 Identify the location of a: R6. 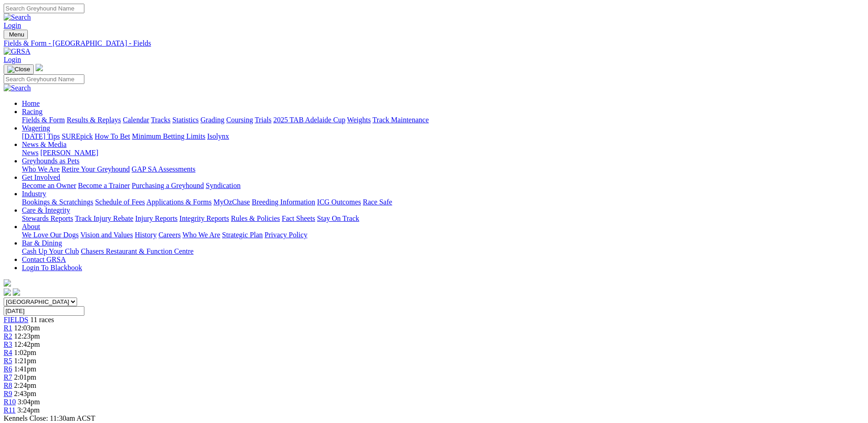
(7, 368).